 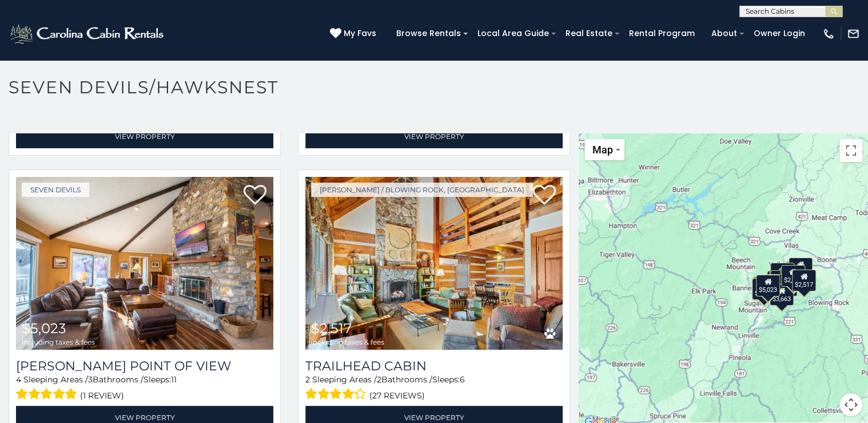 What do you see at coordinates (513, 33) in the screenshot?
I see `a: Local Area Guide` at bounding box center [513, 33].